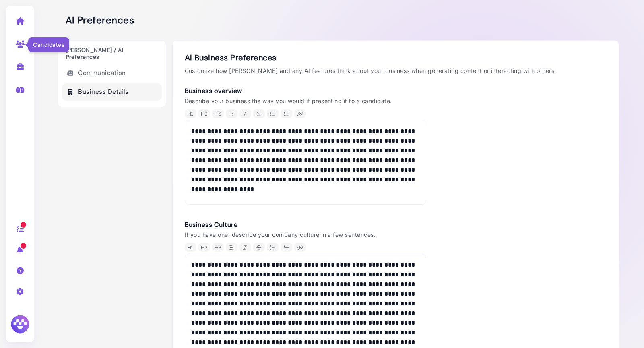  I want to click on h2: AI Preferences, so click(96, 20).